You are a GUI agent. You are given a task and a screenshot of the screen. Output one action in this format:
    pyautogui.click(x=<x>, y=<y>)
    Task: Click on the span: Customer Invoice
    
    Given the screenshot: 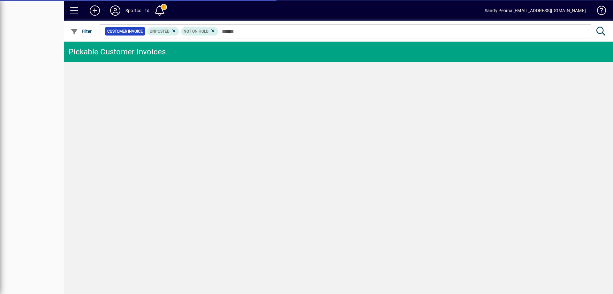 What is the action you would take?
    pyautogui.click(x=125, y=31)
    